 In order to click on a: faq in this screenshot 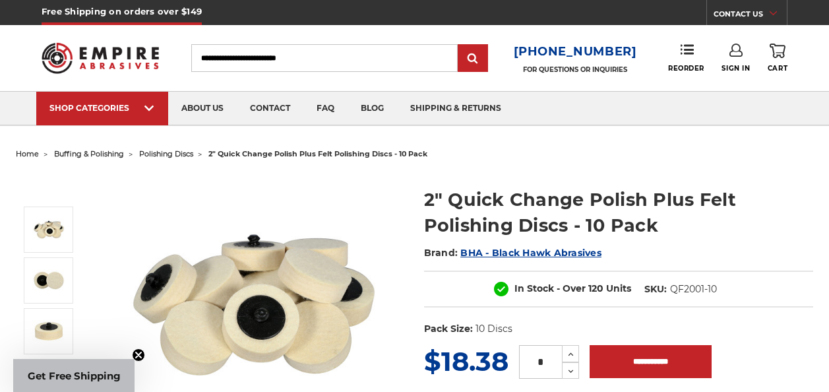, I will do `click(325, 108)`.